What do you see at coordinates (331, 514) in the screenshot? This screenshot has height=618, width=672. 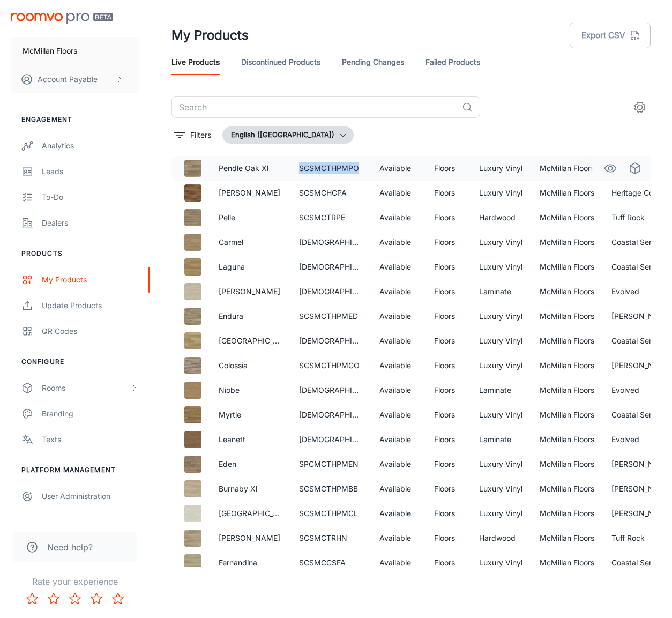 I see `td: SCSMCTHPMCL` at bounding box center [331, 514].